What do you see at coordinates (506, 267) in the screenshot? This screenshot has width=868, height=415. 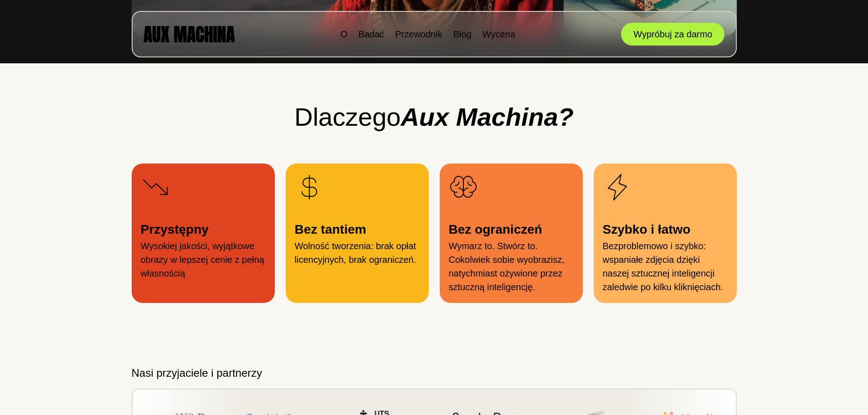 I see `font: Wymarz to. Stwórz to. Cokolwiek sobie wyobrazisz, natychmiast ożywione przez sztuczną inteligencję.` at bounding box center [506, 267].